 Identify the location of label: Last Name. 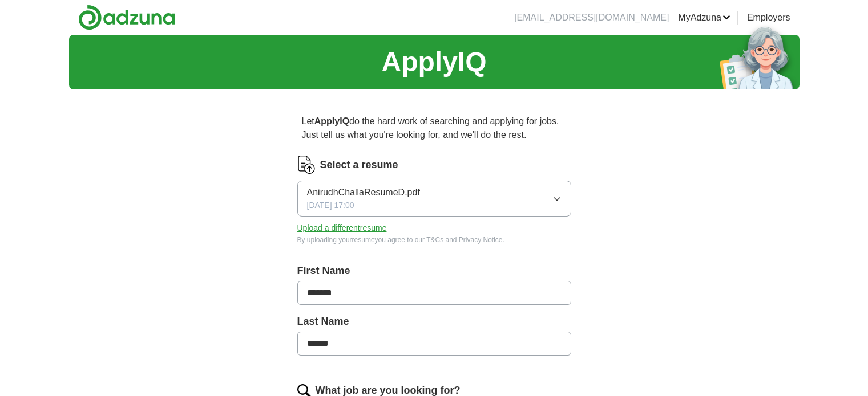
(434, 321).